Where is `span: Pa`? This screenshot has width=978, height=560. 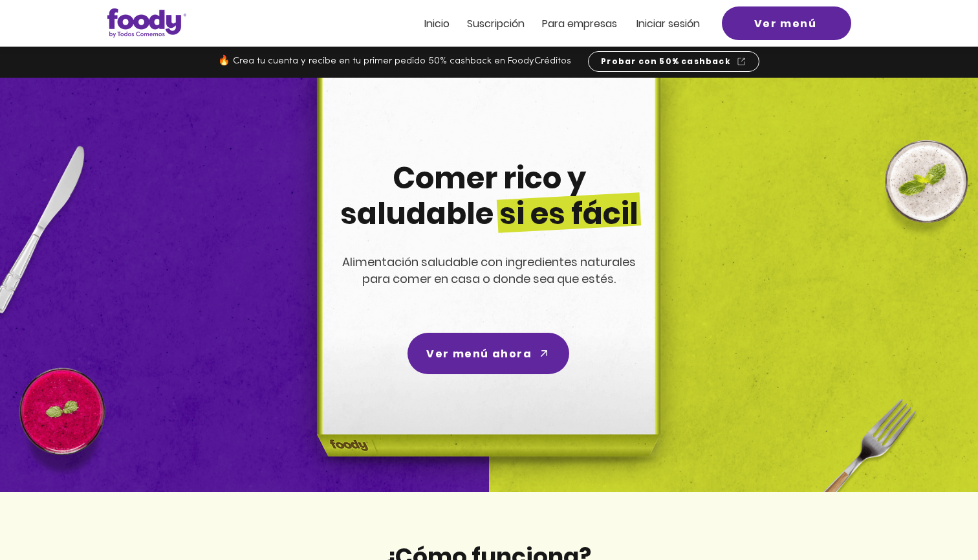
span: Pa is located at coordinates (548, 23).